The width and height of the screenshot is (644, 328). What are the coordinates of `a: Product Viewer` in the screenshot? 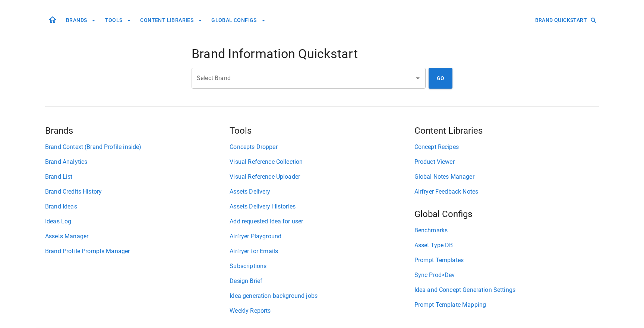 It's located at (506, 162).